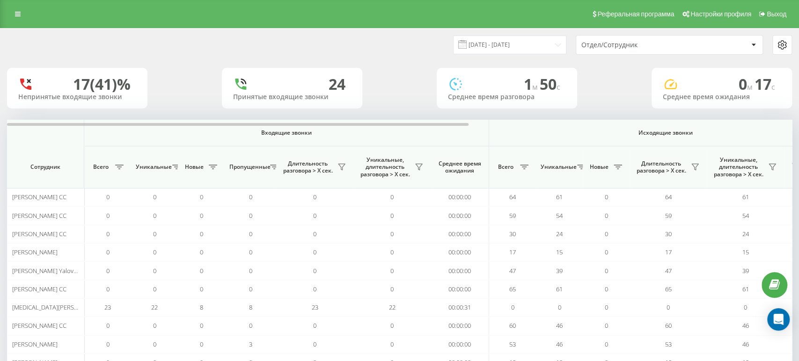 This screenshot has width=799, height=361. Describe the element at coordinates (779, 320) in the screenshot. I see `div: Open Intercom Messenger` at that location.